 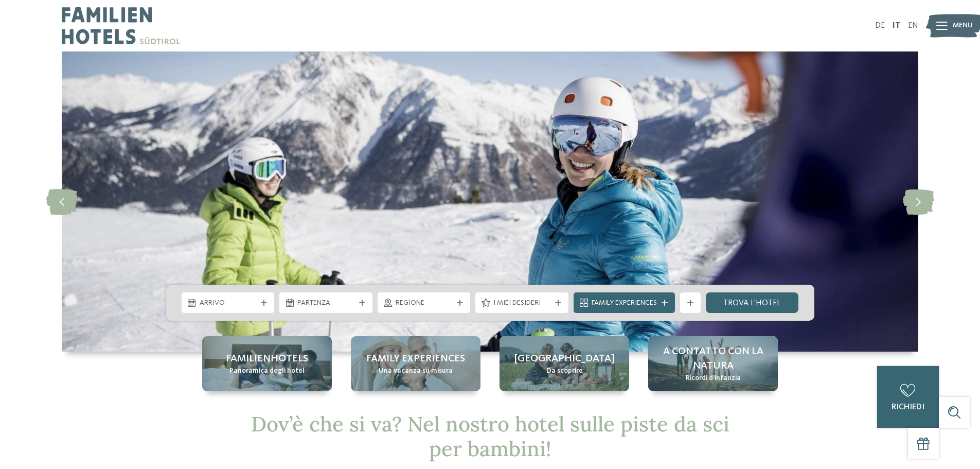 What do you see at coordinates (490, 201) in the screenshot?
I see `img: Hotel sulle piste da sci per bambini: divertimento senza confini` at bounding box center [490, 201].